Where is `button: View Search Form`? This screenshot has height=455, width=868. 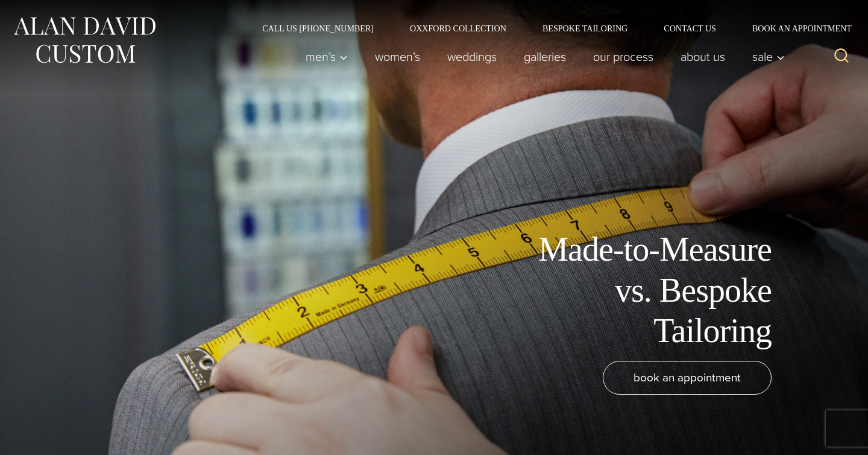 button: View Search Form is located at coordinates (841, 57).